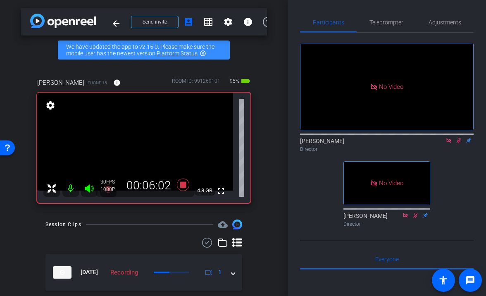 This screenshot has width=486, height=296. Describe the element at coordinates (63, 21) in the screenshot. I see `img: app-logo` at that location.